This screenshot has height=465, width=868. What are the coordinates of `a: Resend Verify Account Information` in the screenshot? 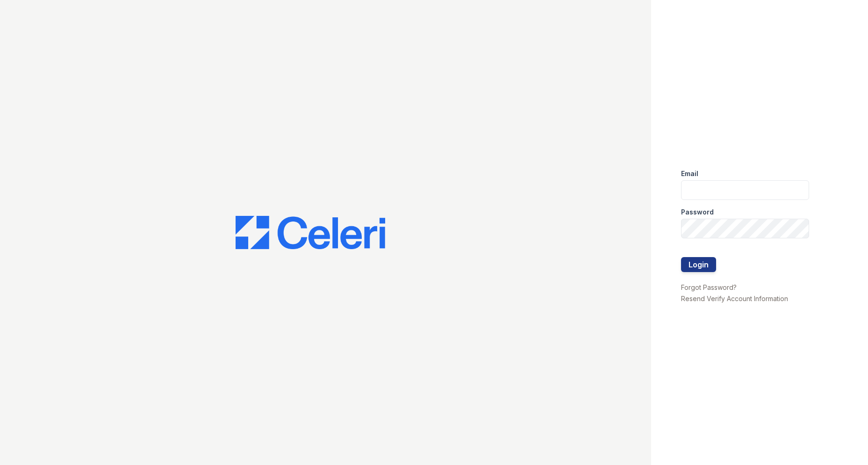 It's located at (734, 298).